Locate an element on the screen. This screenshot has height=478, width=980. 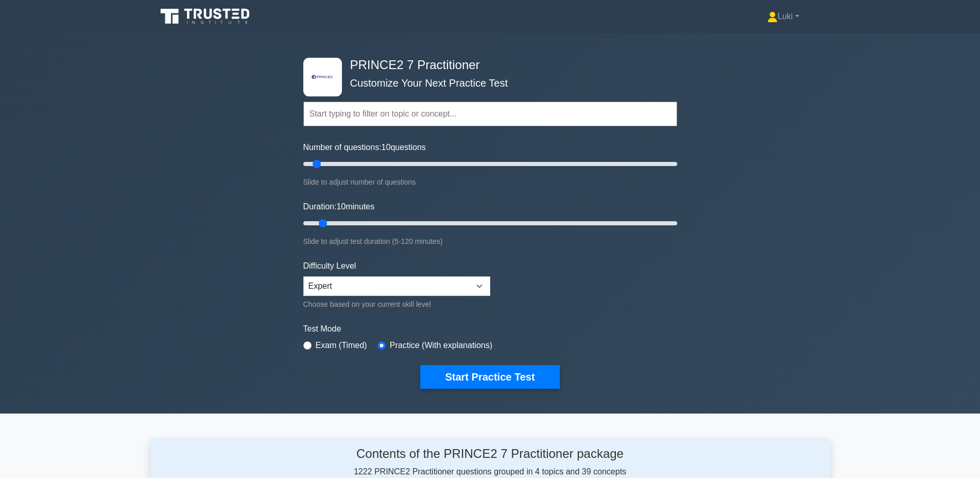
input: Start typing to filter on topic or concept... is located at coordinates (491, 114).